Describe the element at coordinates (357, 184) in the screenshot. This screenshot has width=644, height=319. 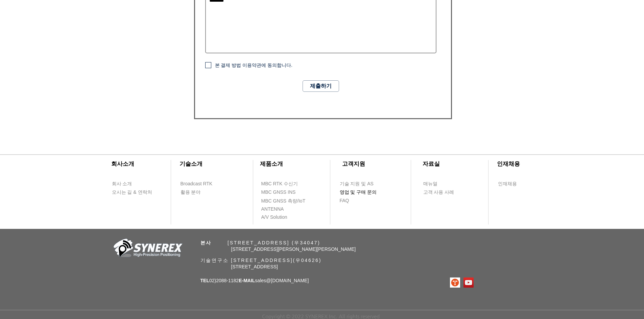
I see `span: 기술 지원 및 AS` at that location.